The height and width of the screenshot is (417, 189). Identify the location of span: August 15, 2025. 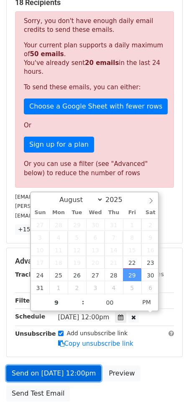
(132, 250).